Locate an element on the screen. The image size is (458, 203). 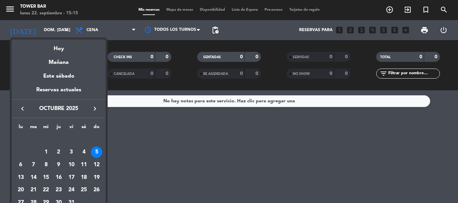
td: 1 de octubre de 2025 is located at coordinates (46, 153).